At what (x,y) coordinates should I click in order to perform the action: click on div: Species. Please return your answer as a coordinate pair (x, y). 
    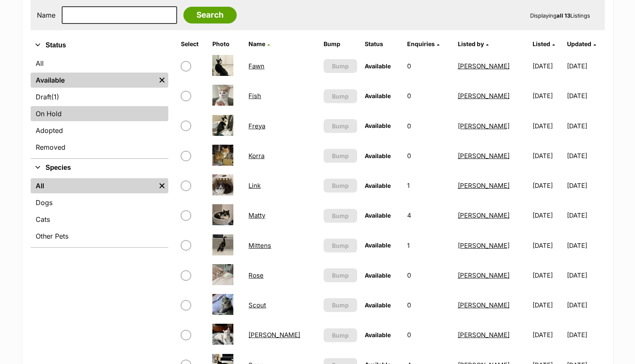
    Looking at the image, I should click on (99, 212).